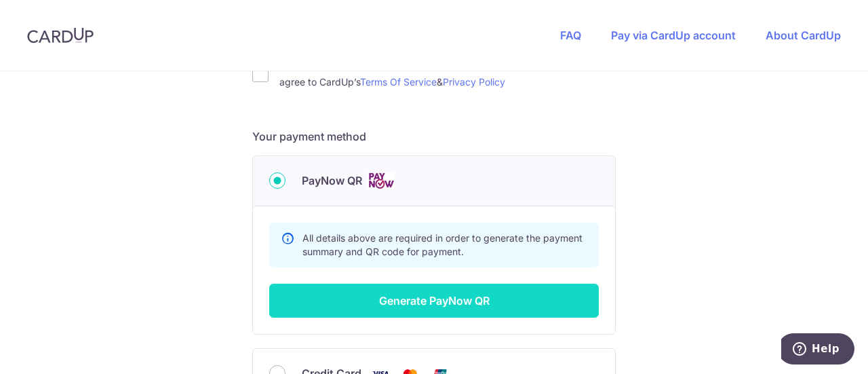 The width and height of the screenshot is (868, 374). What do you see at coordinates (673, 35) in the screenshot?
I see `a: Pay via CardUp account` at bounding box center [673, 35].